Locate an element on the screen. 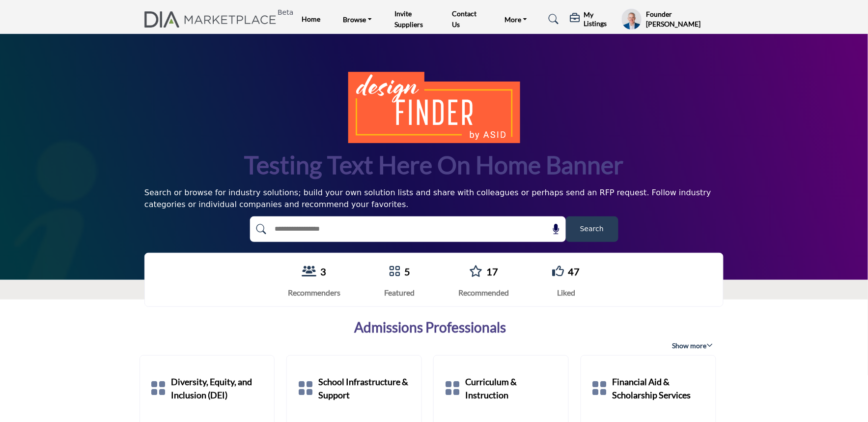 The height and width of the screenshot is (422, 868). h1: Testing text here on home banner is located at coordinates (434, 165).